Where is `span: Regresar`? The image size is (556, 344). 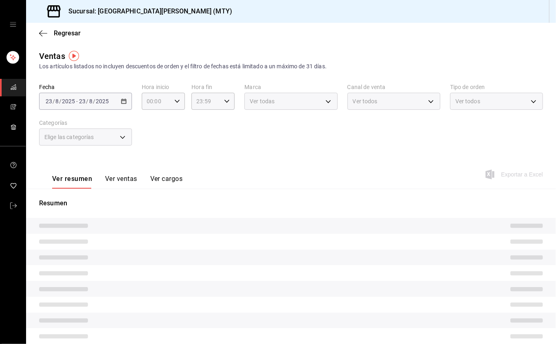 span: Regresar is located at coordinates (67, 33).